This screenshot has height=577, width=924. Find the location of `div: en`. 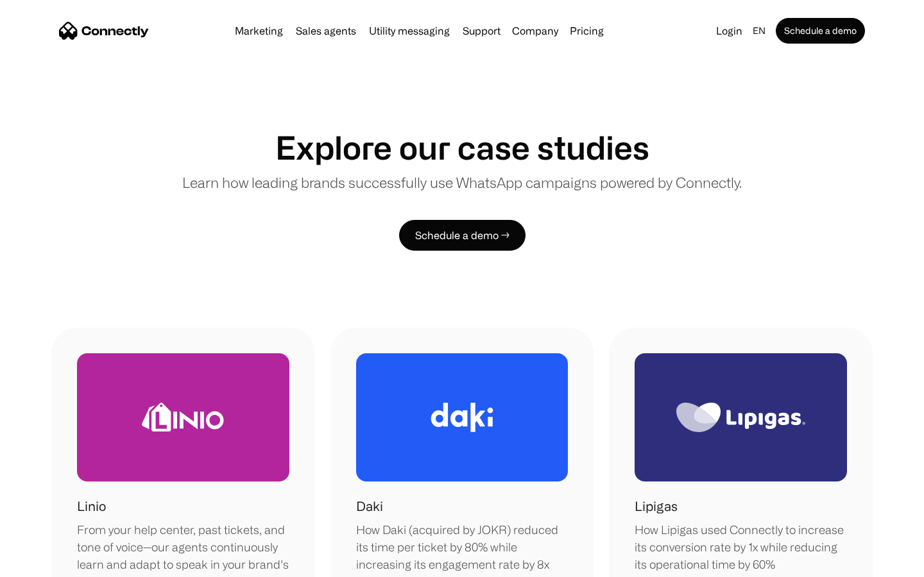

div: en is located at coordinates (760, 31).